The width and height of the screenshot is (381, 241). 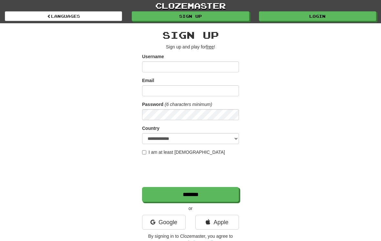 What do you see at coordinates (148, 80) in the screenshot?
I see `label: Email` at bounding box center [148, 80].